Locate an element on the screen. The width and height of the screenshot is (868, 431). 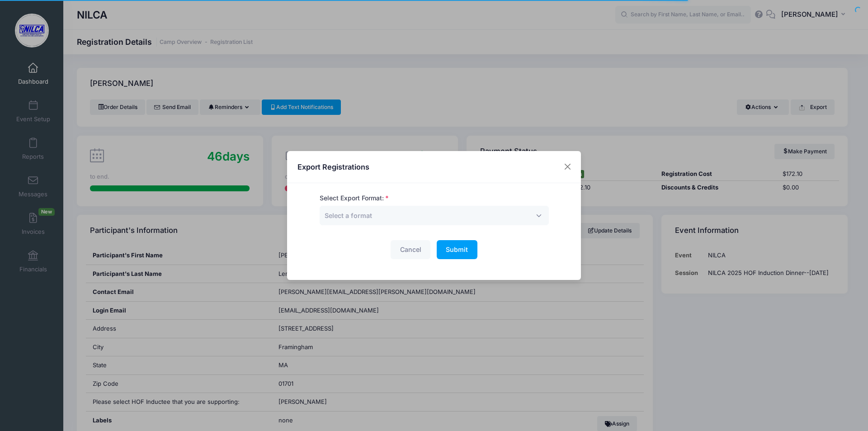
label: Select Export Format: is located at coordinates (354, 198).